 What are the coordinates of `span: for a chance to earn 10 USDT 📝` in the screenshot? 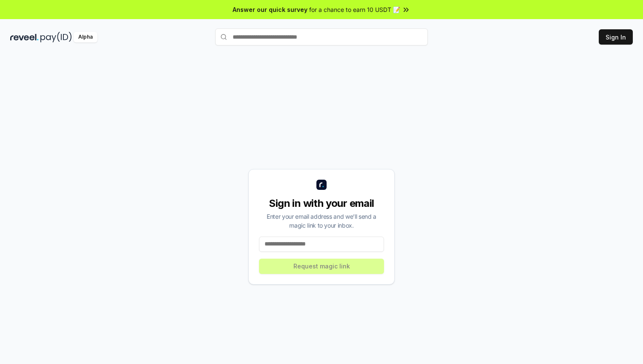 It's located at (354, 9).